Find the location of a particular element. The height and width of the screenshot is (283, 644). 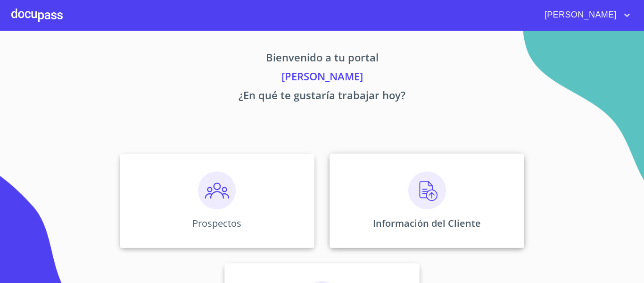

p: Bienvenido a tu portal is located at coordinates (322, 59).